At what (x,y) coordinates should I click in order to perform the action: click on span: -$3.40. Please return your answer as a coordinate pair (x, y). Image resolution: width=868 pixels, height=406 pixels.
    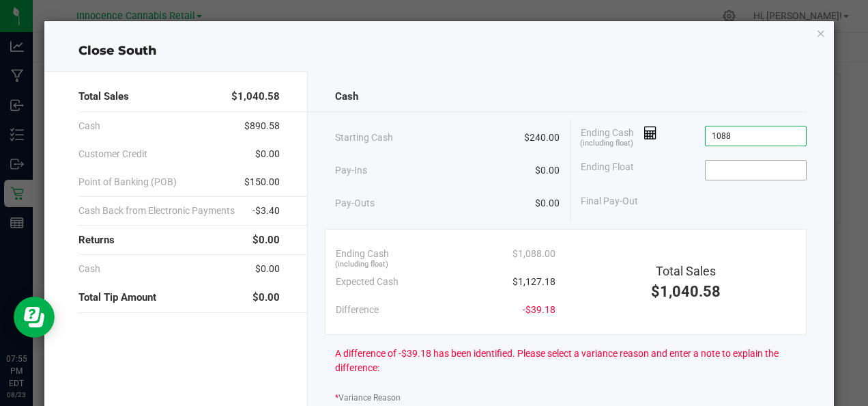
    Looking at the image, I should click on (266, 210).